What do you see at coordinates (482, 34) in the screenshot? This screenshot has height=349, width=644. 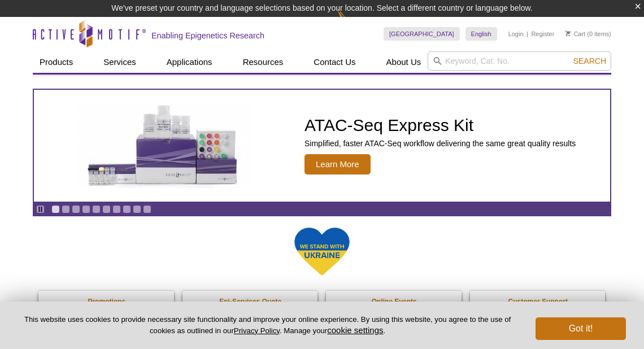 I see `a: English` at bounding box center [482, 34].